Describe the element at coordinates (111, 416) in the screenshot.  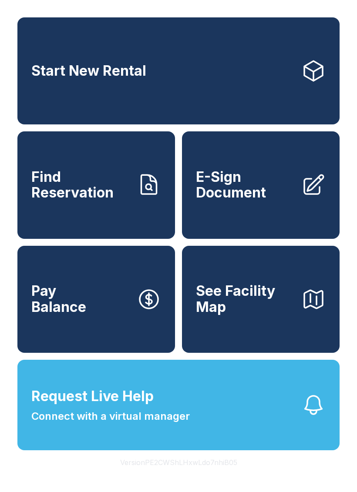
I see `span: Connect with a virtual manager` at that location.